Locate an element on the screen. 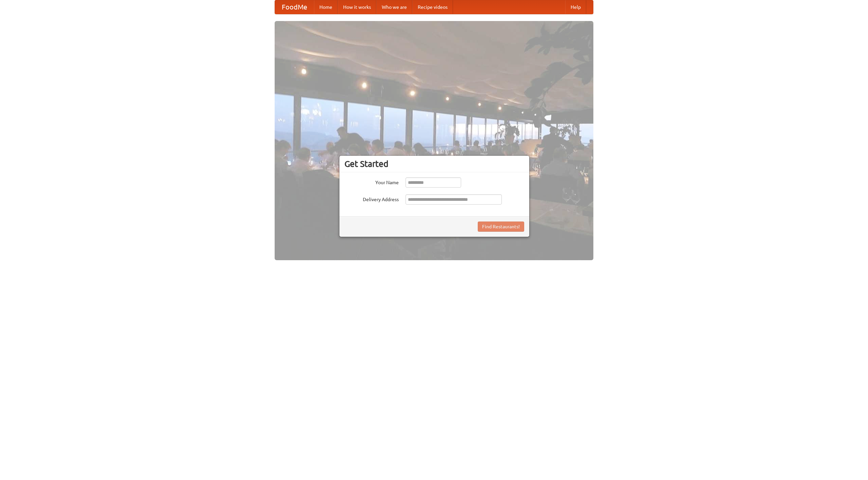 This screenshot has width=868, height=480. label: Your Name is located at coordinates (372, 181).